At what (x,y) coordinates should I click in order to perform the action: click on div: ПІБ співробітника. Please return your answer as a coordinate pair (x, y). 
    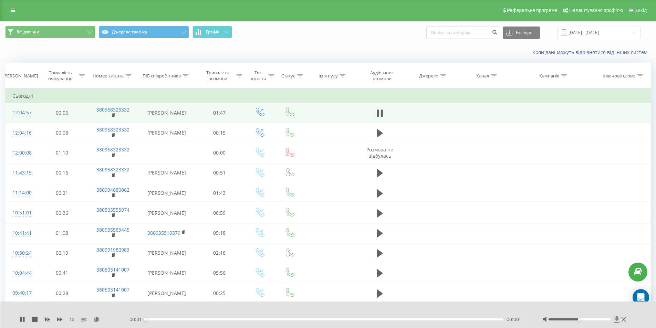
    Looking at the image, I should click on (162, 76).